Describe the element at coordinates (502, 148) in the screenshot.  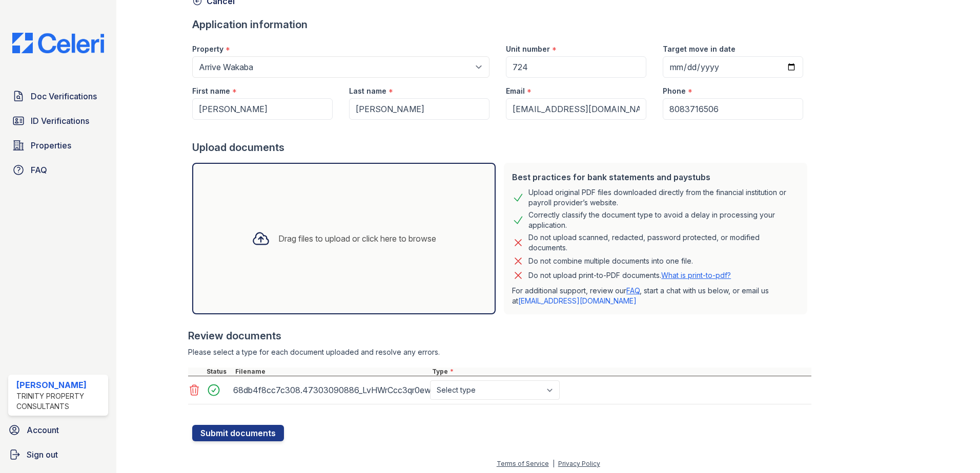
I see `div: Upload documents` at that location.